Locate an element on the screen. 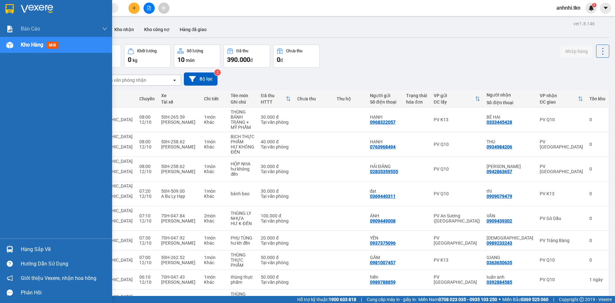  div: PV K13 is located at coordinates (457, 119).